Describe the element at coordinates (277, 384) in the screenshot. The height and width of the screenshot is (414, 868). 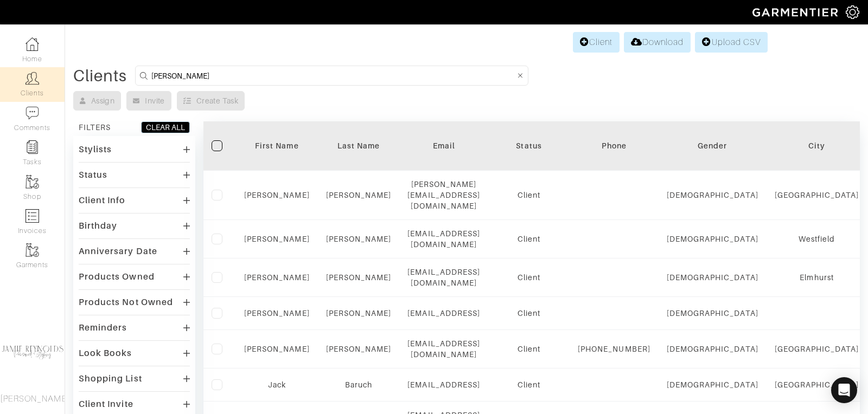
I see `a: Jack` at that location.